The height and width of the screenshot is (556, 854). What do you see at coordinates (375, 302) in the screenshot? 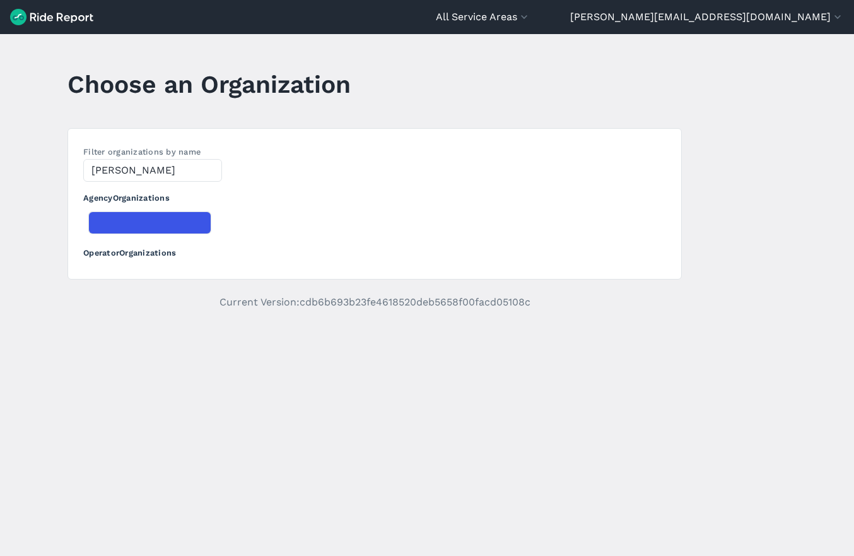
I see `p: Current Version: cdb6b693b23fe4618520deb5658f00facd05108c` at bounding box center [375, 302].